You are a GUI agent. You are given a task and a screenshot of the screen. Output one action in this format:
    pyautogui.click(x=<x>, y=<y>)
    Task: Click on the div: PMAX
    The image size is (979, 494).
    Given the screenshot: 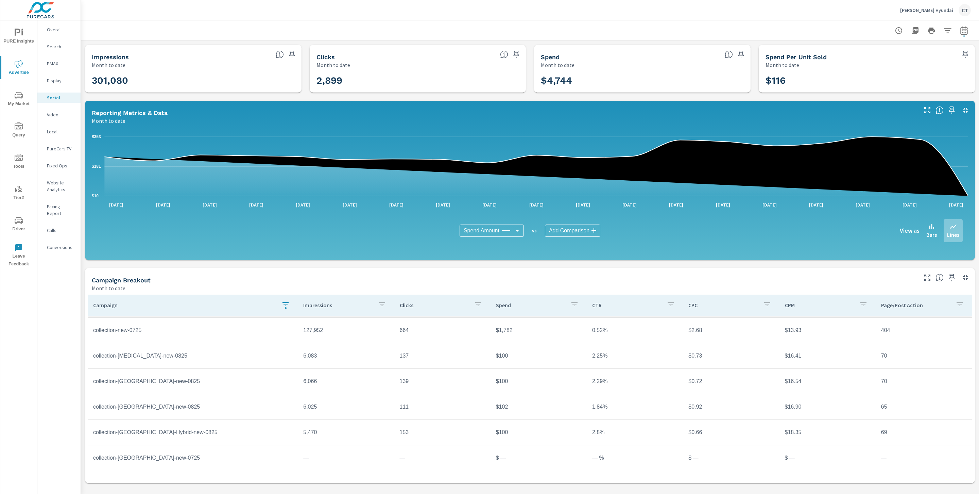 What is the action you would take?
    pyautogui.click(x=59, y=64)
    